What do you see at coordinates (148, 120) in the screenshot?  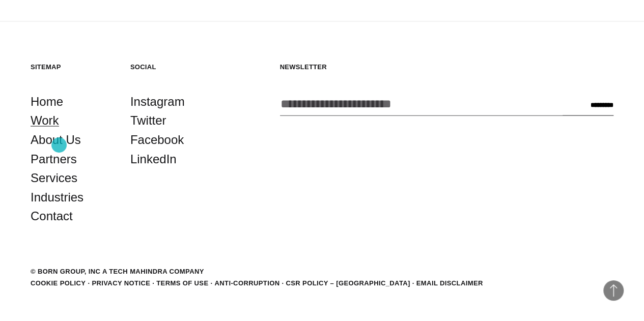 I see `a: Twitter` at bounding box center [148, 120].